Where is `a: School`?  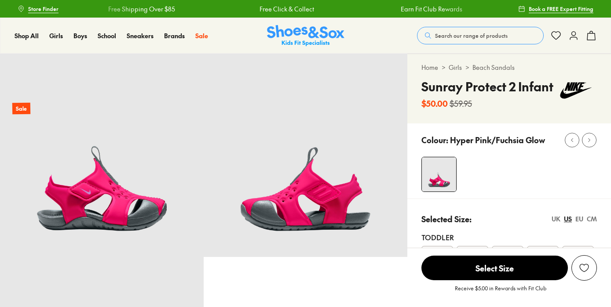 a: School is located at coordinates (107, 36).